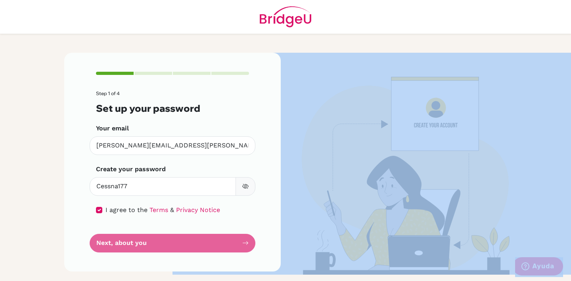 The image size is (571, 281). Describe the element at coordinates (28, 9) in the screenshot. I see `span: Ayuda` at that location.